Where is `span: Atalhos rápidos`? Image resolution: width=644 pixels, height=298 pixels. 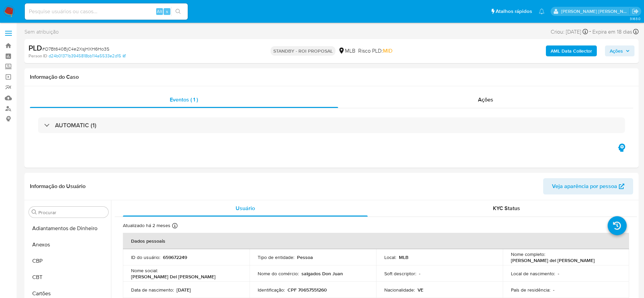 span: Atalhos rápidos is located at coordinates (514, 11).